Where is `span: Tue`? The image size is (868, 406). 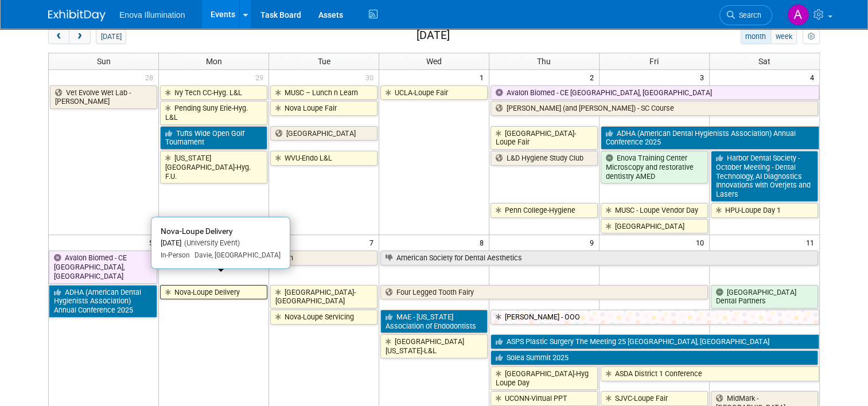
span: Tue is located at coordinates (325, 62).